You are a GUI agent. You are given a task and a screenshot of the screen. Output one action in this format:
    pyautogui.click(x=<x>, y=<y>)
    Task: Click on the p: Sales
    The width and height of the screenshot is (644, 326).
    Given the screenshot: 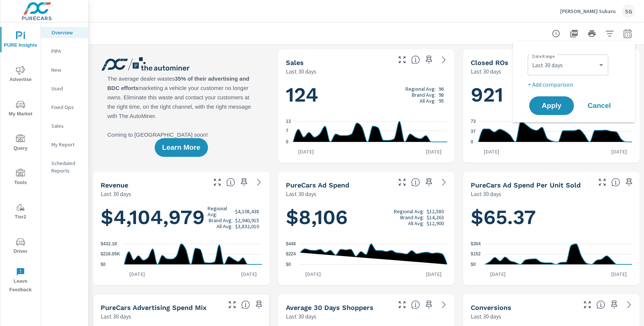 What is the action you would take?
    pyautogui.click(x=66, y=126)
    